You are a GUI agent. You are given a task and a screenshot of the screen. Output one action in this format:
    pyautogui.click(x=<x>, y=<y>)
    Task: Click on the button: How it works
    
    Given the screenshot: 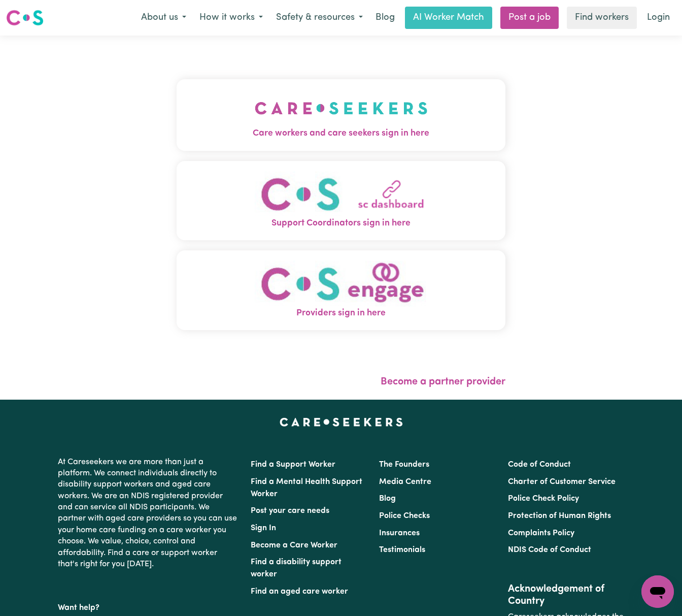 What is the action you would take?
    pyautogui.click(x=231, y=18)
    